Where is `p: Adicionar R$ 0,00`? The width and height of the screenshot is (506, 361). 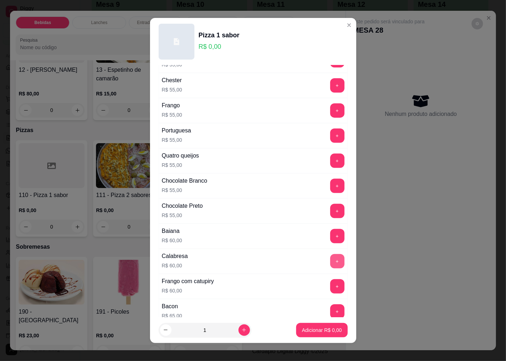 p: Adicionar R$ 0,00 is located at coordinates (322, 330).